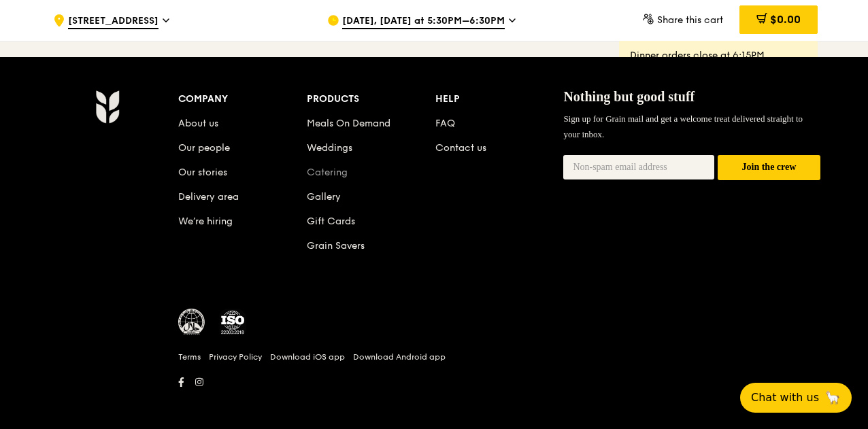 This screenshot has height=429, width=868. Describe the element at coordinates (400, 357) in the screenshot. I see `a: Download Android app` at that location.